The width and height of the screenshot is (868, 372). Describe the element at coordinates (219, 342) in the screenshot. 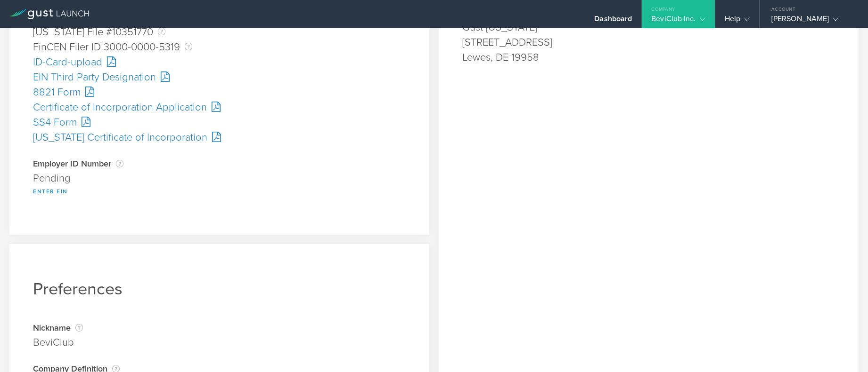

I see `div: BeviClub` at that location.